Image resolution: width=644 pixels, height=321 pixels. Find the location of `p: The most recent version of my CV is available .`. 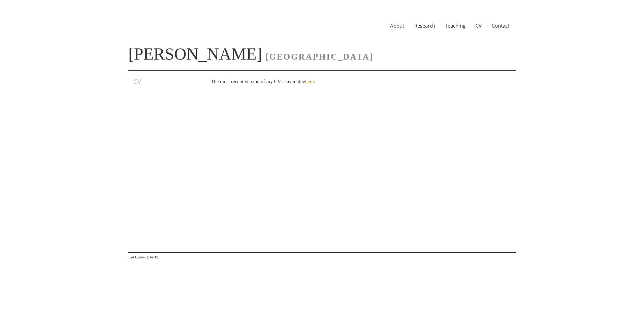

p: The most recent version of my CV is available . is located at coordinates (356, 82).